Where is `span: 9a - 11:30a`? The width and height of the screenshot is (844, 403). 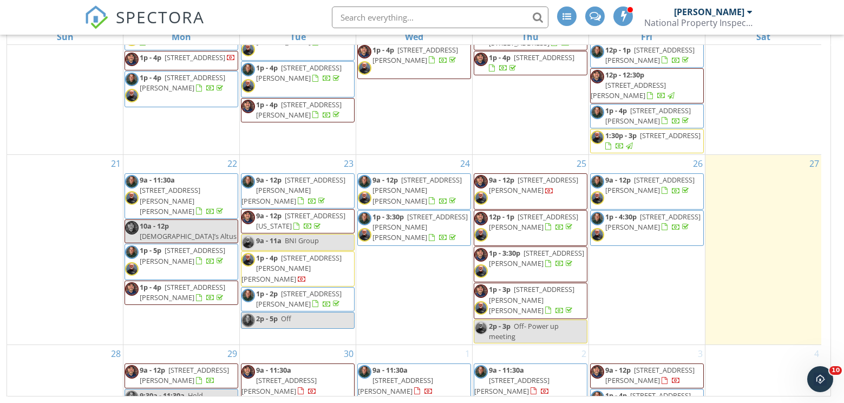
span: 9a - 11:30a is located at coordinates (157, 180).